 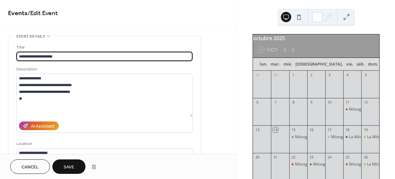 What do you see at coordinates (311, 157) in the screenshot?
I see `div: 23` at bounding box center [311, 157].